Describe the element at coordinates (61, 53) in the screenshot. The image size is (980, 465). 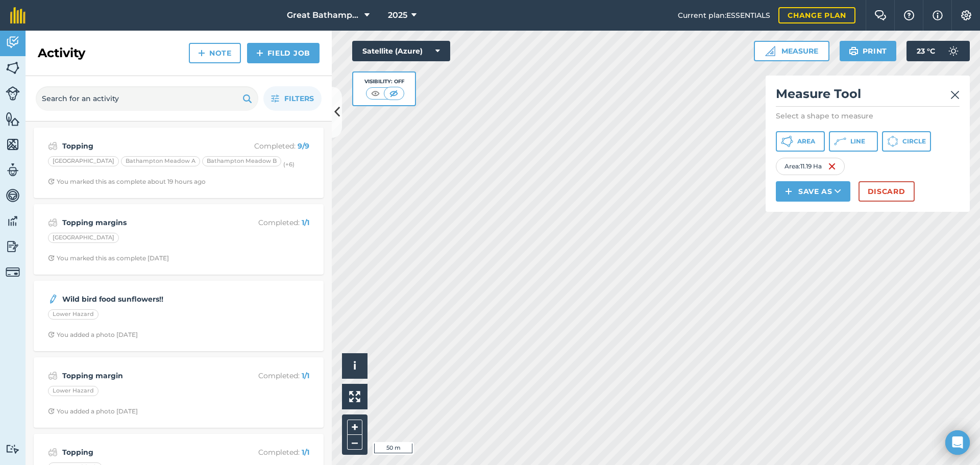
I see `h2: Activity` at that location.